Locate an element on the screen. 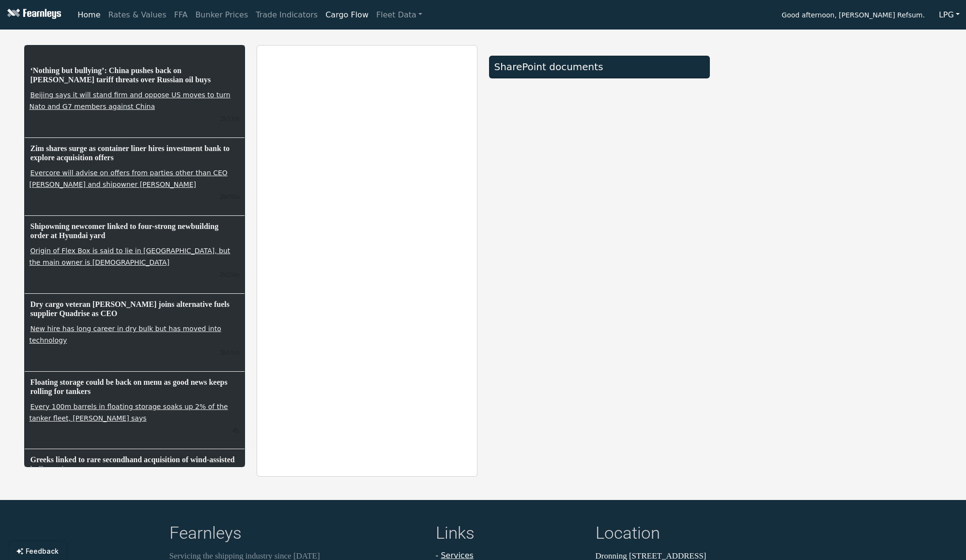  a: New hire has long career in dry bulk but has moved into technology is located at coordinates (125, 334).